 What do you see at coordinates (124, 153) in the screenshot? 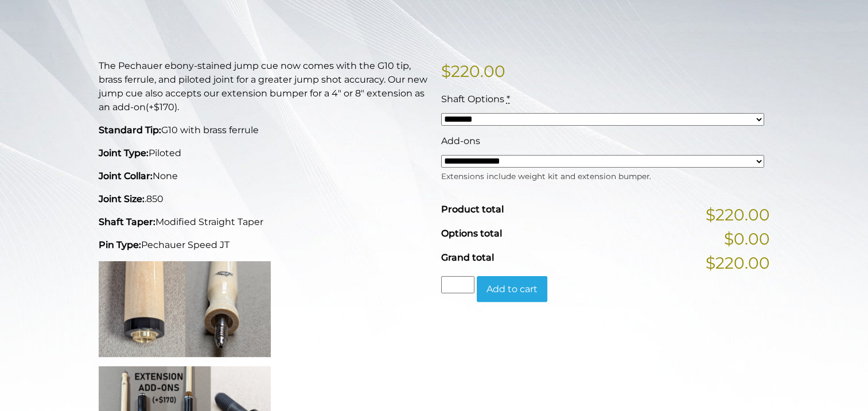
I see `strong: Joint Type:` at bounding box center [124, 153].